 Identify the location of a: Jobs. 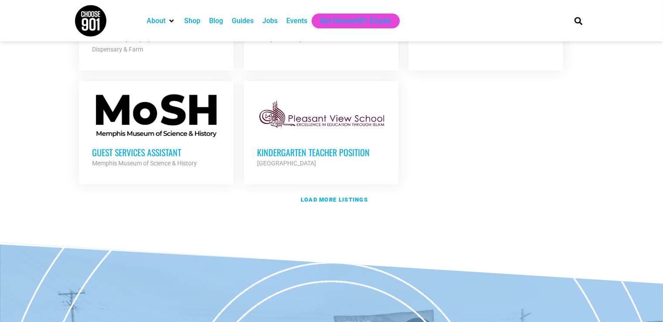
(270, 21).